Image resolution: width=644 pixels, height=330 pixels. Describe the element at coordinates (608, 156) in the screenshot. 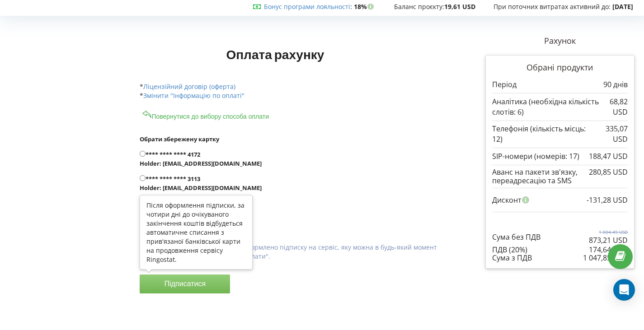

I see `p: 188,47 USD` at that location.